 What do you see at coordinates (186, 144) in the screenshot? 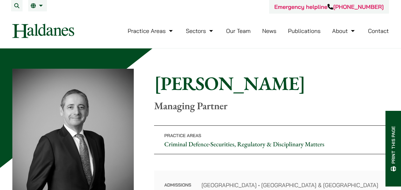
I see `a: Criminal Defence` at bounding box center [186, 144].